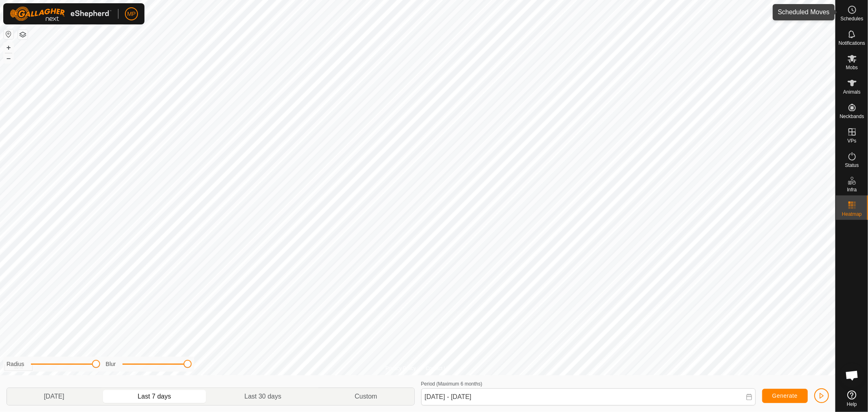 This screenshot has height=412, width=868. Describe the element at coordinates (785, 396) in the screenshot. I see `span: Generate` at that location.